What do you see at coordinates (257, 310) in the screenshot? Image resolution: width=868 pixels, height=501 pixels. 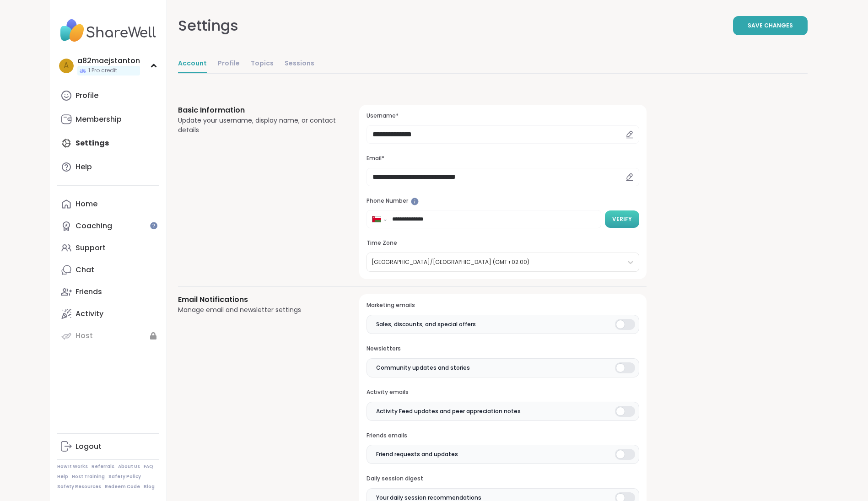 I see `div: Manage email and newsletter settings` at bounding box center [257, 310].